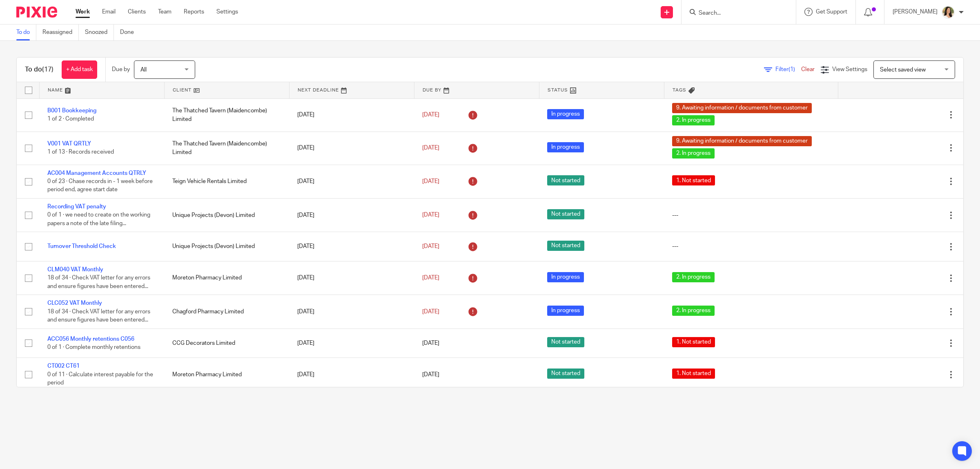 The image size is (980, 469). I want to click on a: Team, so click(165, 12).